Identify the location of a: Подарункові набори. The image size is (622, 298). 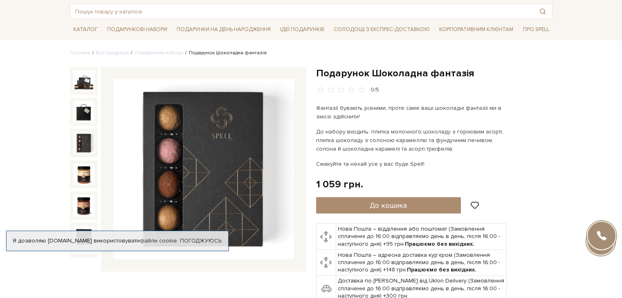
(159, 53).